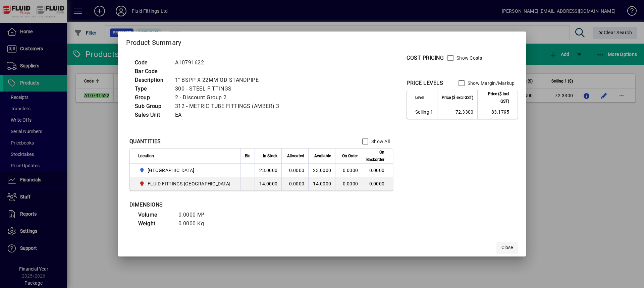  What do you see at coordinates (186, 170) in the screenshot?
I see `span: AUCKLAND` at bounding box center [186, 170].